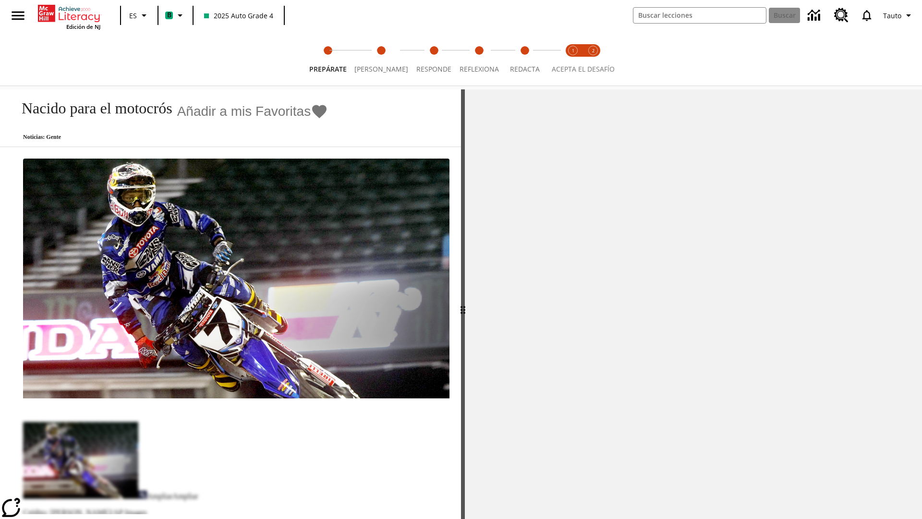 The image size is (922, 519). What do you see at coordinates (434, 59) in the screenshot?
I see `button: Responde step 3 of 5` at bounding box center [434, 59].